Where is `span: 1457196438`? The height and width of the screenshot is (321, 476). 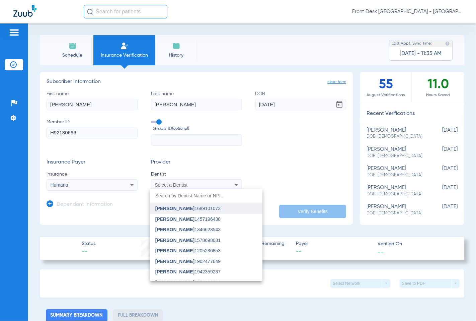
span: 1457196438 is located at coordinates (188, 219).